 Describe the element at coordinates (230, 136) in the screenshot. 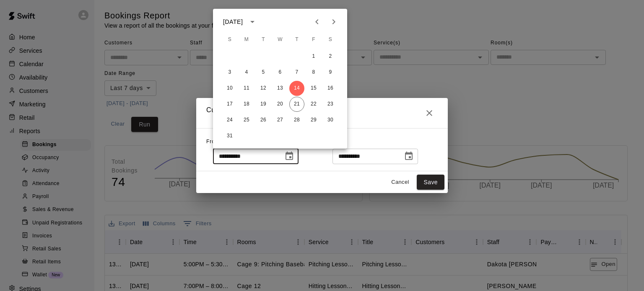

I see `button: 31` at that location.